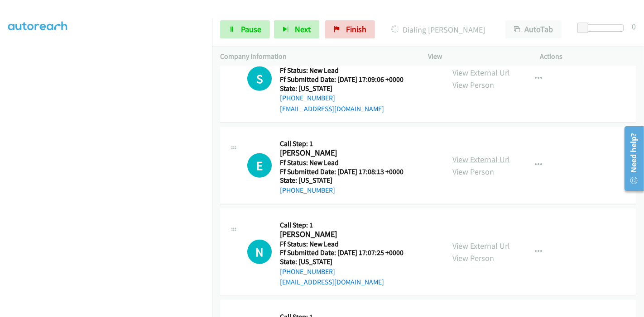 This screenshot has width=644, height=317. What do you see at coordinates (302, 29) in the screenshot?
I see `span: Next` at bounding box center [302, 29].